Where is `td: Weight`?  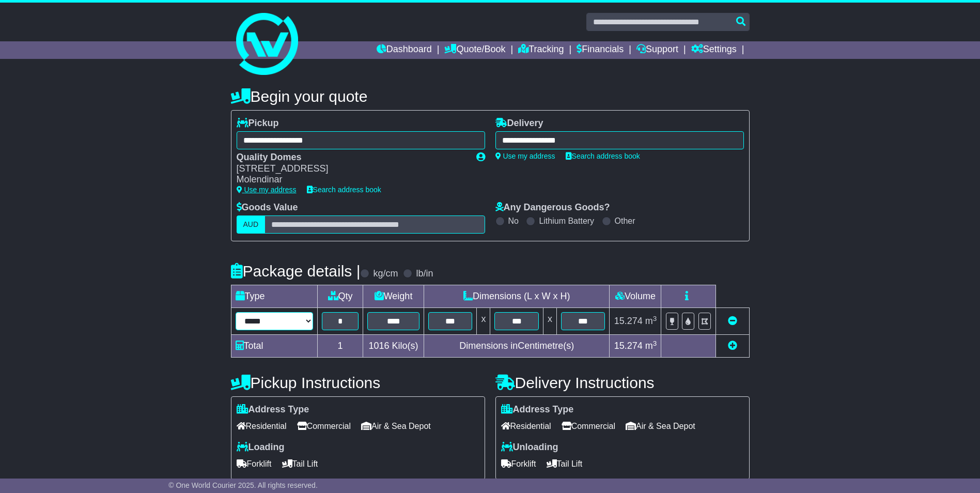
td: Weight is located at coordinates (394, 297).